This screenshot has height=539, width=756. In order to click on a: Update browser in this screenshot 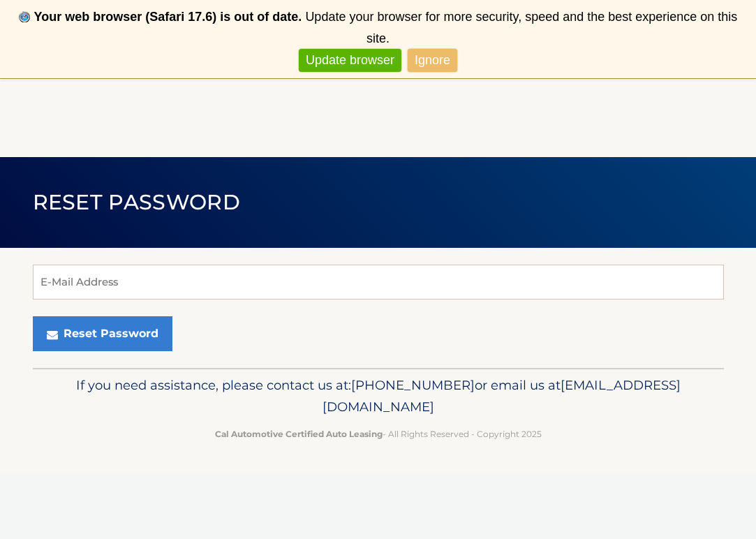, I will do `click(349, 60)`.